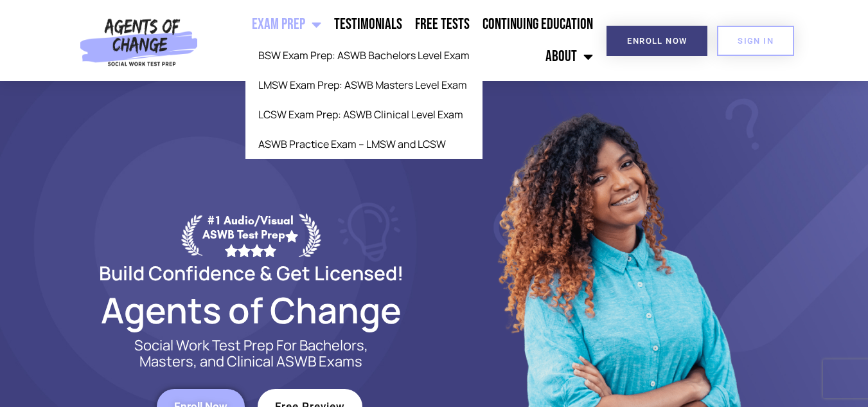 The width and height of the screenshot is (868, 407). I want to click on a: Continuing Education, so click(538, 24).